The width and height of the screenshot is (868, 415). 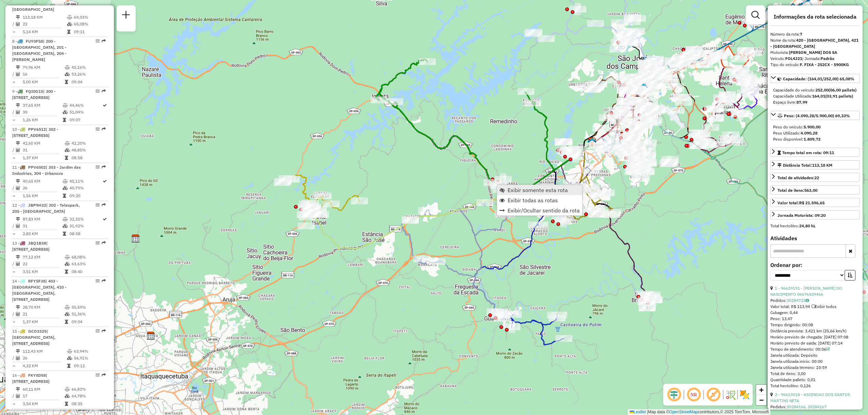 What do you see at coordinates (811, 126) in the screenshot?
I see `strong: 5.900,00` at bounding box center [811, 126].